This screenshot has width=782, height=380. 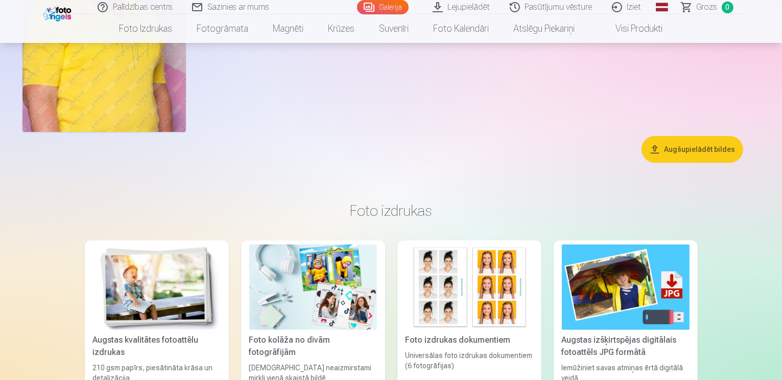 I want to click on button: Augšupielādēt bildes, so click(x=692, y=149).